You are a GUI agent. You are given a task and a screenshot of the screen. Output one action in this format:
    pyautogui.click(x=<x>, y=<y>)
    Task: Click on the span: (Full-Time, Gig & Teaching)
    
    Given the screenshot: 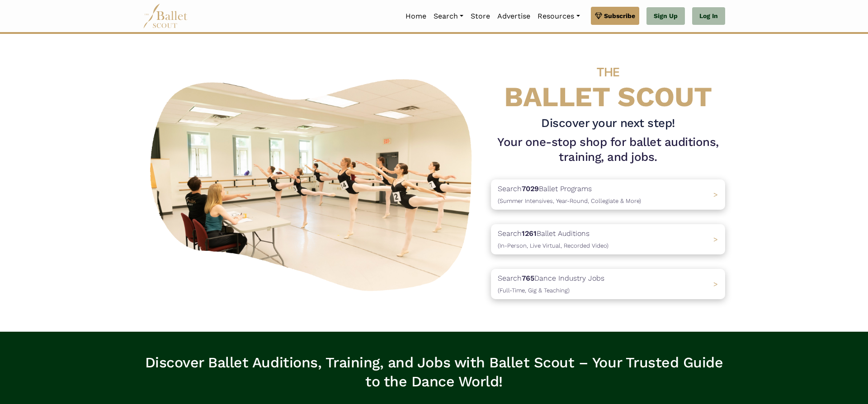 What is the action you would take?
    pyautogui.click(x=533, y=290)
    